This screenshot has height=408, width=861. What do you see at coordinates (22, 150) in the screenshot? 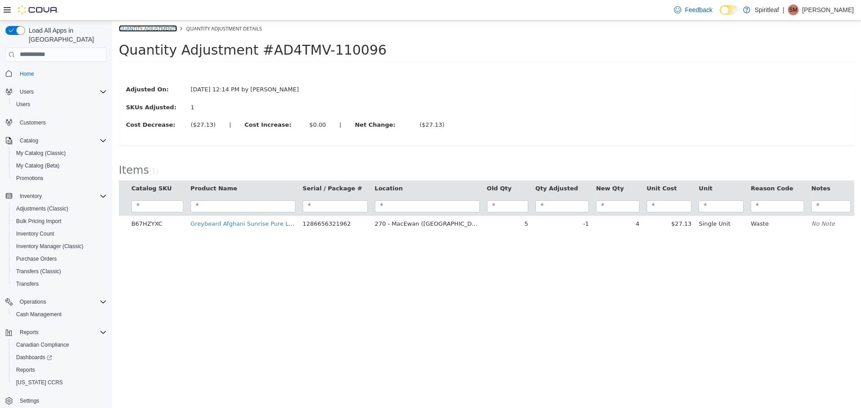
I see `span: Items` at bounding box center [22, 150].